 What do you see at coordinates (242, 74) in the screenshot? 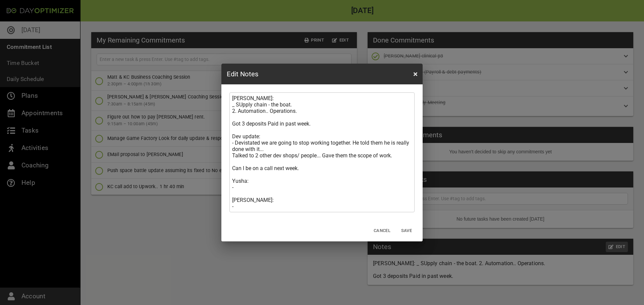
I see `h3: Edit Notes` at bounding box center [242, 74].